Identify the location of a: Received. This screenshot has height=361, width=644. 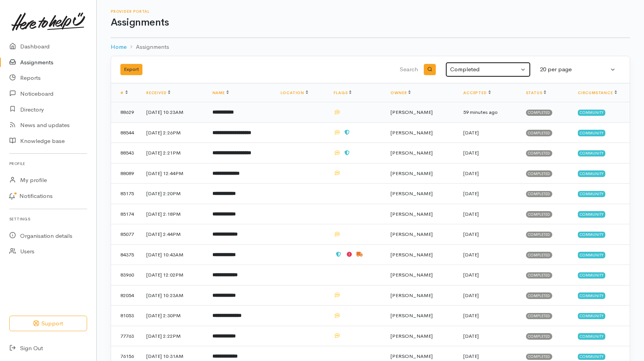
(158, 93).